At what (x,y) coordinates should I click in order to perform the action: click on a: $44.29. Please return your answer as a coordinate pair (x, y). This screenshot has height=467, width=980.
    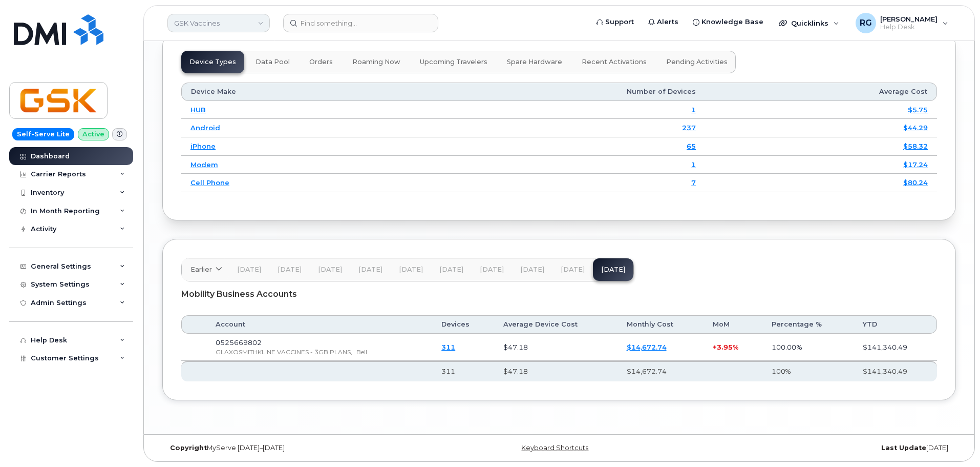
    Looking at the image, I should click on (916, 127).